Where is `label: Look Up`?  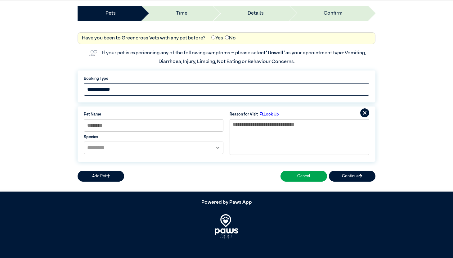
label: Look Up is located at coordinates (268, 114).